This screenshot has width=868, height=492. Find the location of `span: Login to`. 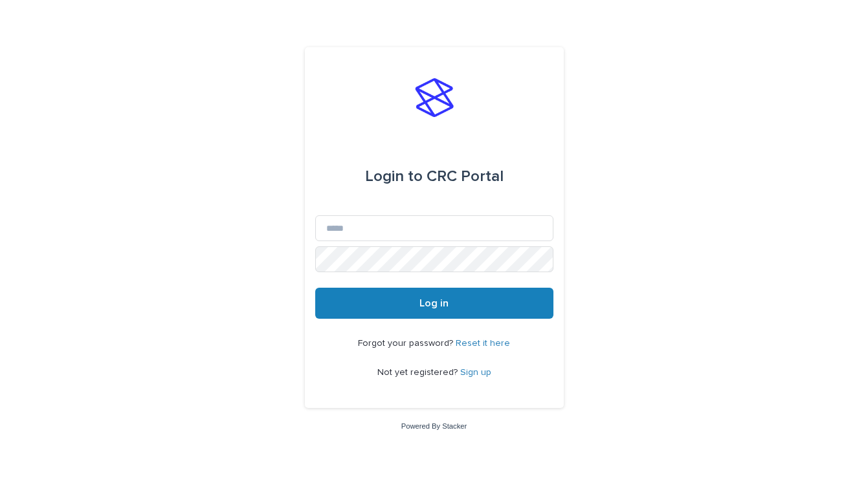

span: Login to is located at coordinates (394, 177).